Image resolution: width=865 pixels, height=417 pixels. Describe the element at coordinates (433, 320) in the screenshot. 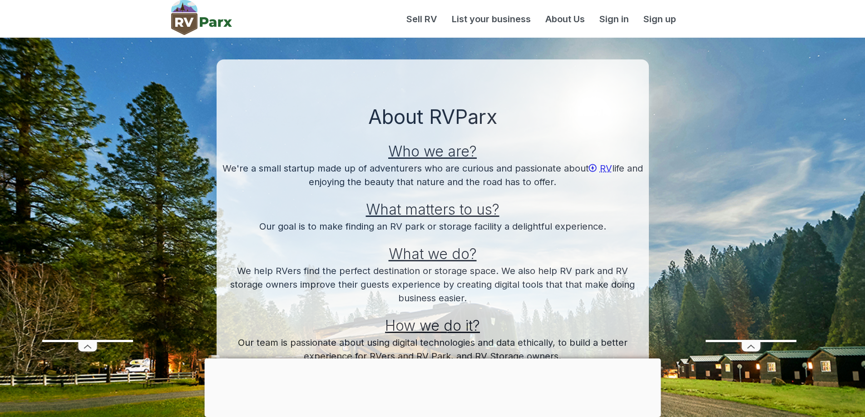

I see `h2: How we do it?` at that location.